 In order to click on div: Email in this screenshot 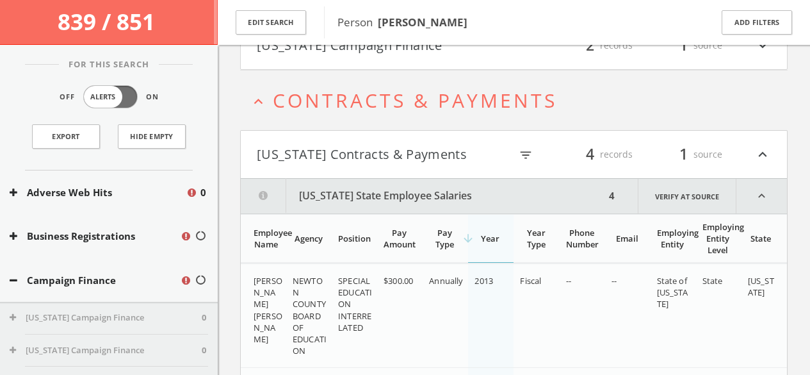, I will do `click(627, 238)`.